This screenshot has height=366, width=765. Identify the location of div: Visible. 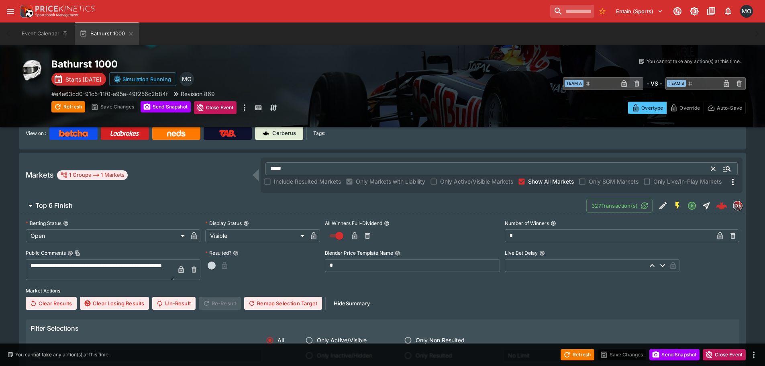
(256, 236).